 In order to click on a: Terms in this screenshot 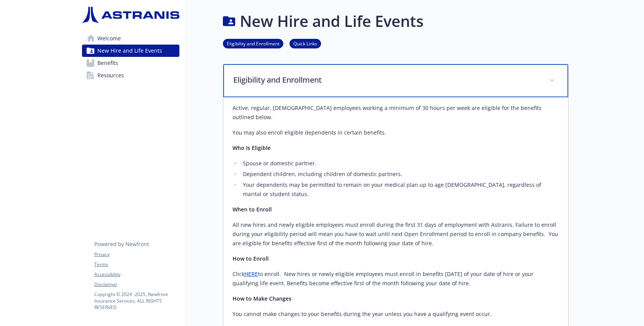, I will do `click(136, 265)`.